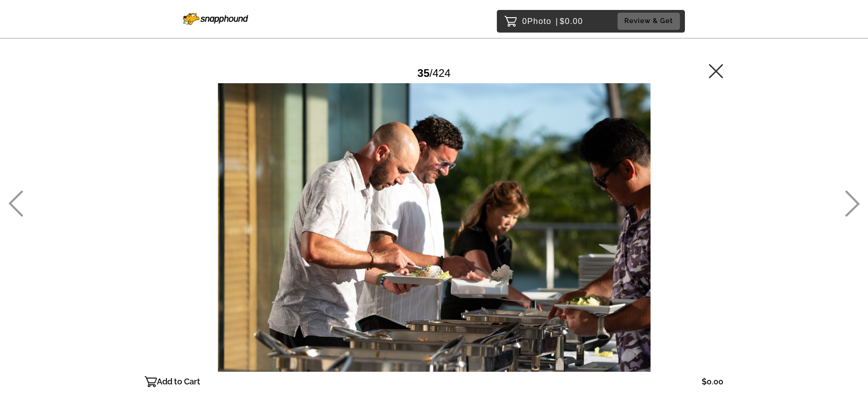 This screenshot has height=412, width=868. What do you see at coordinates (178, 382) in the screenshot?
I see `p: Add to Cart` at bounding box center [178, 382].